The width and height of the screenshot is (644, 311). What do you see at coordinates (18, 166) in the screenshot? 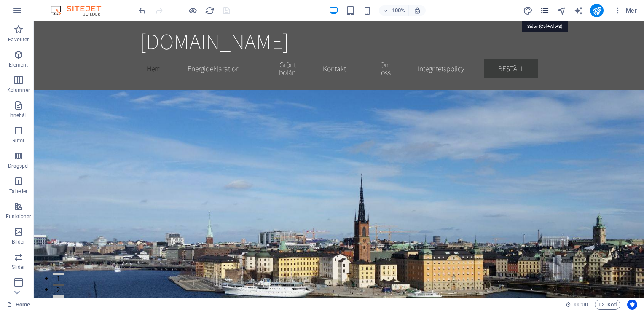
I see `p: Dragspel` at bounding box center [18, 166].